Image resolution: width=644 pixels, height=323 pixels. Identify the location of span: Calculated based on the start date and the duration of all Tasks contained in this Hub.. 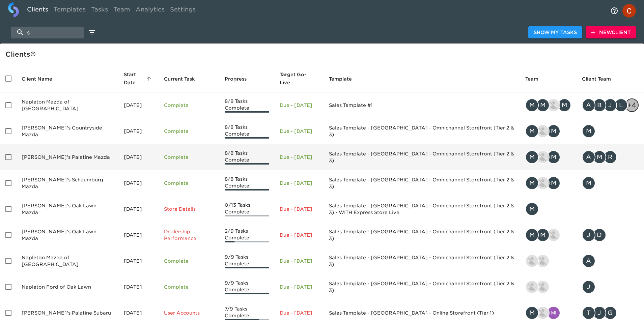
(294, 79).